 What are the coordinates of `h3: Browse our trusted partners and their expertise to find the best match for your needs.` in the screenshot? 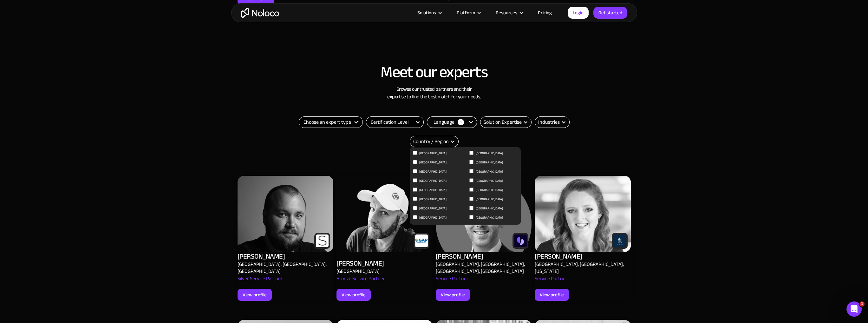 It's located at (434, 93).